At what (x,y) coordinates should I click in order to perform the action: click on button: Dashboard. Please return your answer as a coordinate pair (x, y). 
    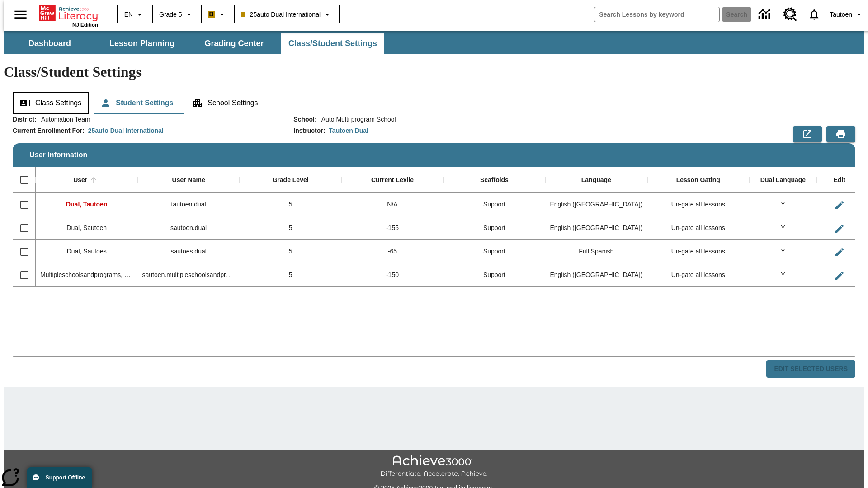
    Looking at the image, I should click on (49, 43).